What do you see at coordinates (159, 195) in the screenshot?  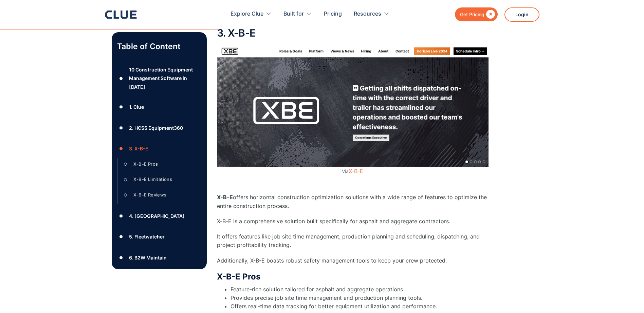 I see `a: ○X-B-E Reviews` at bounding box center [159, 195].